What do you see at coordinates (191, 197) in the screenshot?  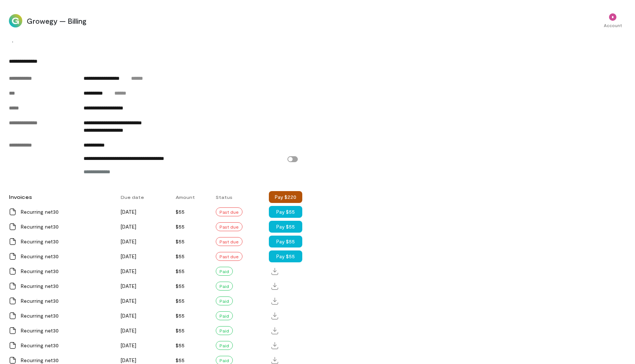 I see `div: Amount` at bounding box center [191, 197].